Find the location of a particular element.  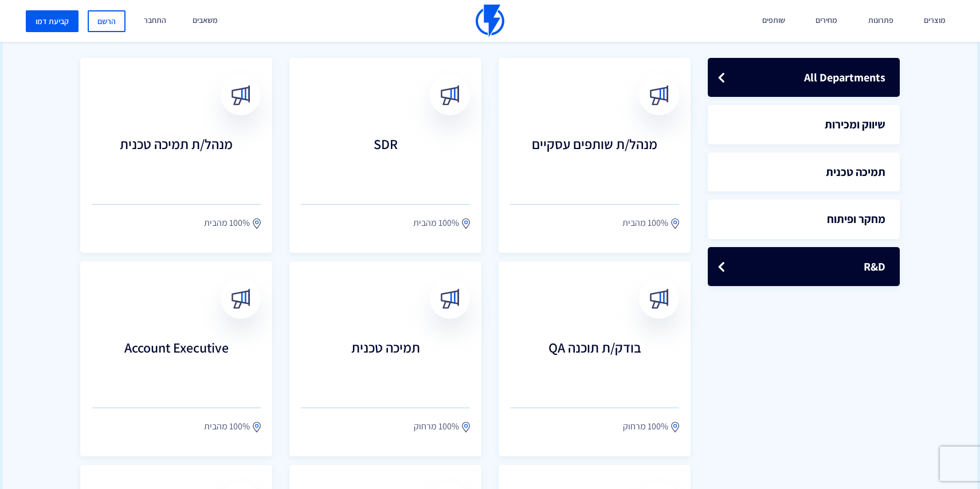

a: SDR 100% מהבית is located at coordinates (386, 155).